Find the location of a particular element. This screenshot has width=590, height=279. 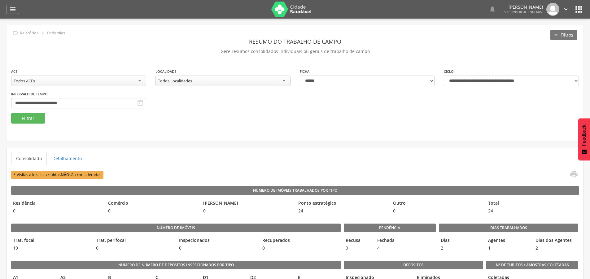

span: 19 is located at coordinates (51, 248).